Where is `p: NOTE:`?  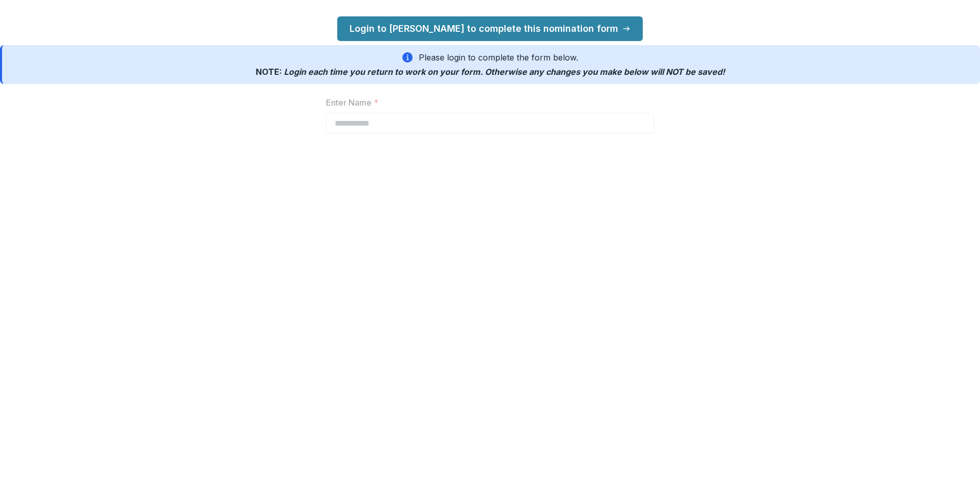 p: NOTE: is located at coordinates (490, 72).